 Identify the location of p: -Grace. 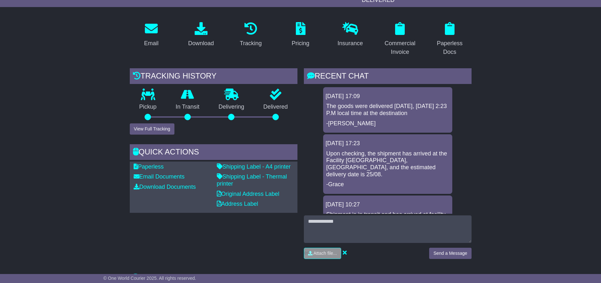
(388, 185).